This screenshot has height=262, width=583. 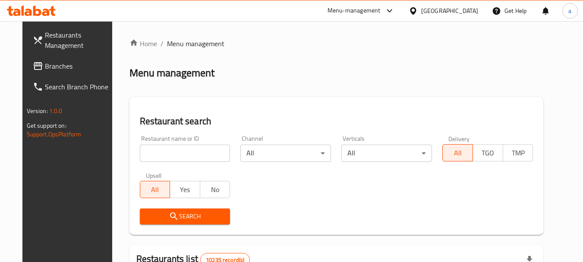 What do you see at coordinates (488, 153) in the screenshot?
I see `span: TGO` at bounding box center [488, 153].